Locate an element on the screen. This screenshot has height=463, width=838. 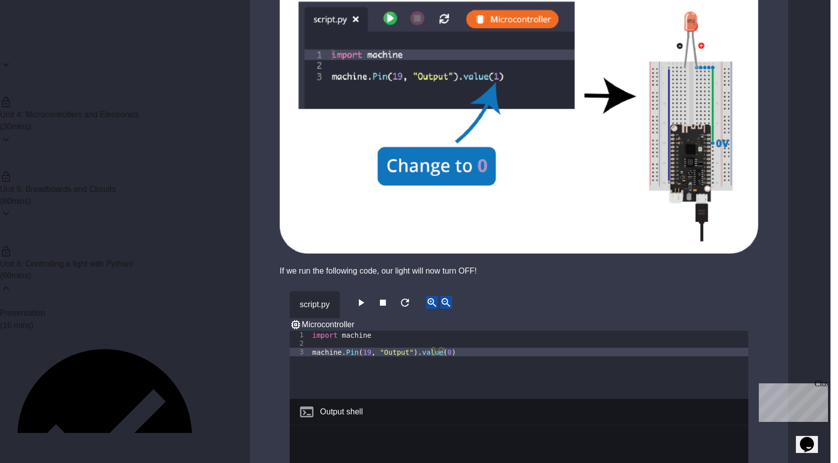
div: Output shell is located at coordinates (341, 412).